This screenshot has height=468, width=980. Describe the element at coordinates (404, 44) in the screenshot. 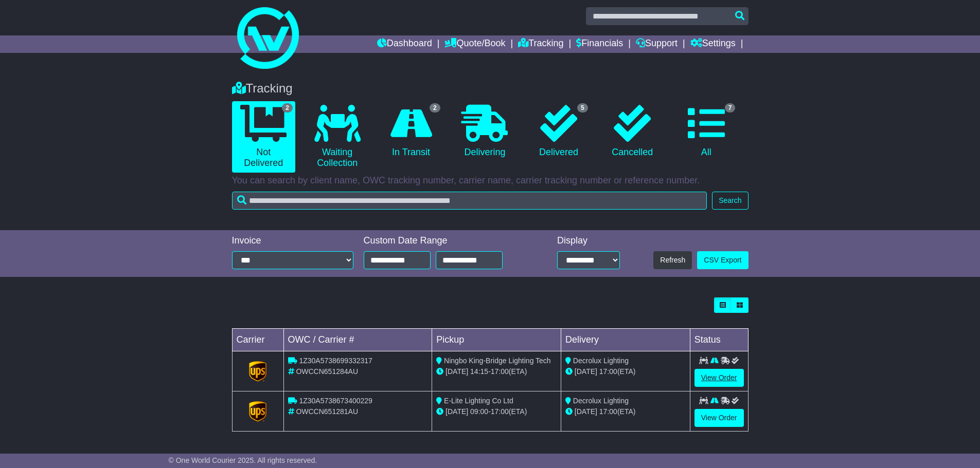

I see `a: Dashboard` at that location.